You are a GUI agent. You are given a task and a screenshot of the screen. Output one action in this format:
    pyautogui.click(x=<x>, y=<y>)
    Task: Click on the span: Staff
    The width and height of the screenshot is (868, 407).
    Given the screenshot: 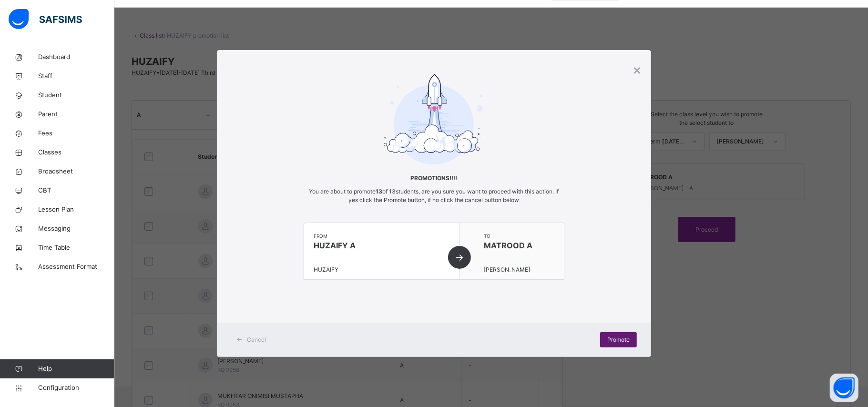 What is the action you would take?
    pyautogui.click(x=76, y=76)
    